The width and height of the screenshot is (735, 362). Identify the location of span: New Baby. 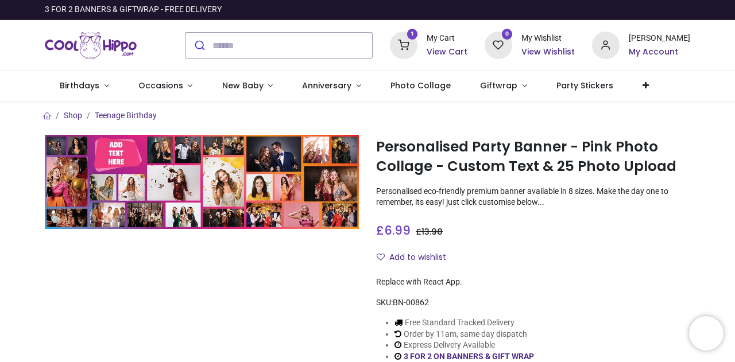
(243, 86).